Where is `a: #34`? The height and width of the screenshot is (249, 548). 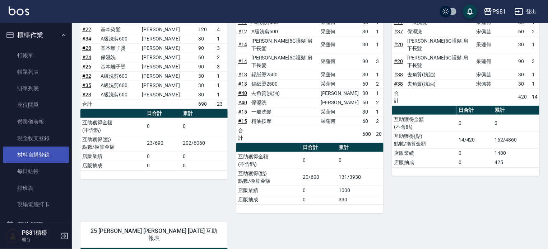 a: #34 is located at coordinates (87, 39).